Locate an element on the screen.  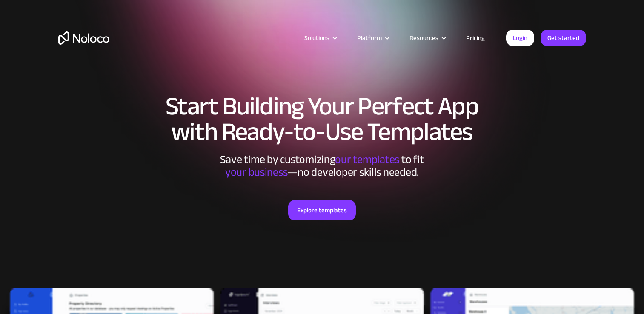
span: our templates is located at coordinates (367, 159).